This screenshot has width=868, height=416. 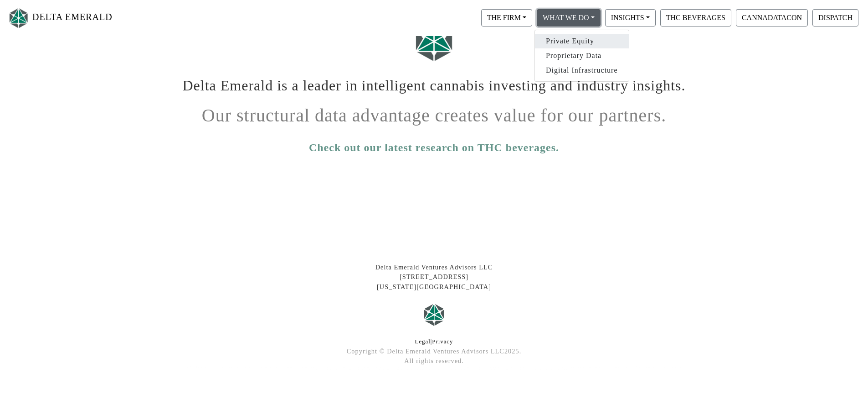 I want to click on h1: Our structural data advantage creates value for our partners., so click(x=434, y=112).